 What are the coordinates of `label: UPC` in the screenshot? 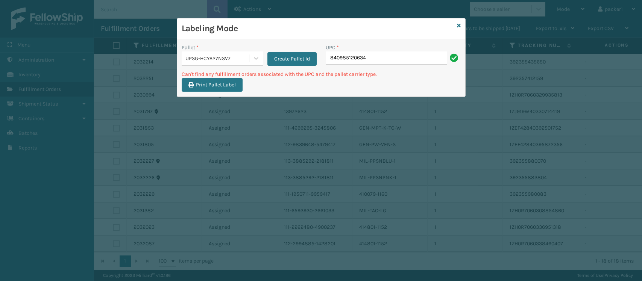 It's located at (332, 47).